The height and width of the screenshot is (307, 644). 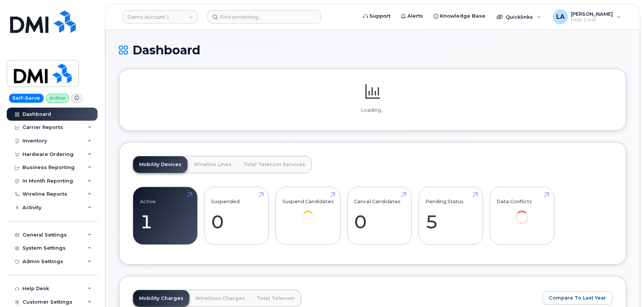 I want to click on a: Cancel Candidates 0, so click(x=379, y=216).